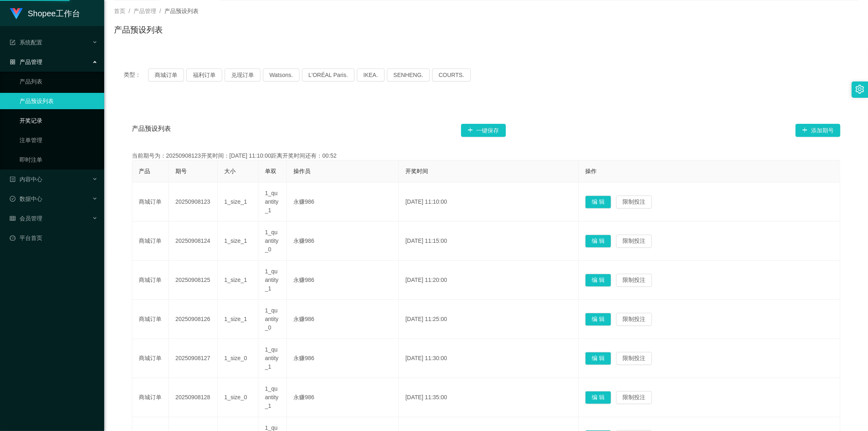 This screenshot has width=868, height=431. What do you see at coordinates (58, 81) in the screenshot?
I see `a: 产品列表` at bounding box center [58, 81].